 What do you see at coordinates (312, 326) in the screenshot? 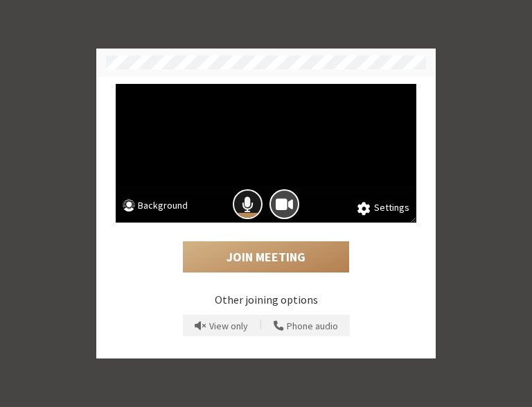
I see `span: Phone audio` at bounding box center [312, 326].